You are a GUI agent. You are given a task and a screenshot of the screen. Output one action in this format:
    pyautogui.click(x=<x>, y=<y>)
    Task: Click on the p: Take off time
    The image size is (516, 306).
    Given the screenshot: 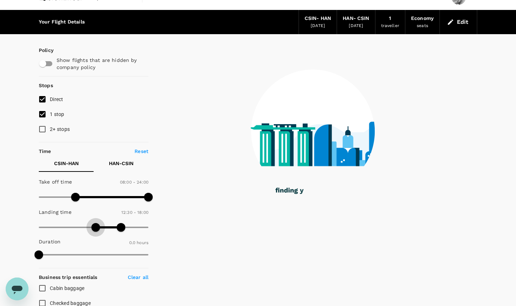 What is the action you would take?
    pyautogui.click(x=55, y=182)
    